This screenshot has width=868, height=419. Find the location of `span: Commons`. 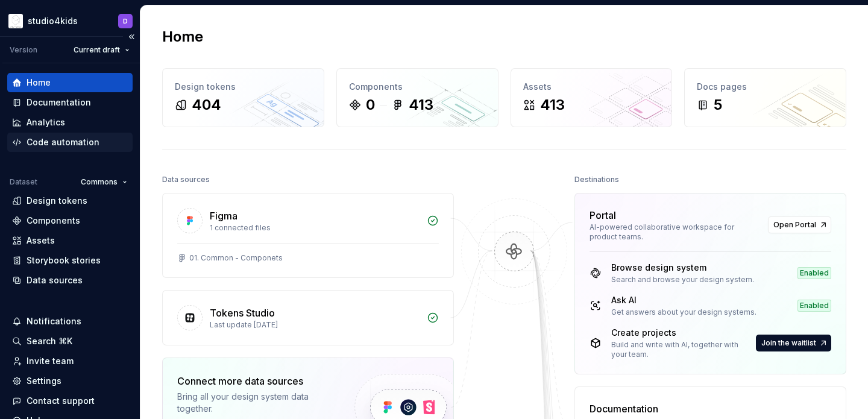

span: Commons is located at coordinates (99, 183).